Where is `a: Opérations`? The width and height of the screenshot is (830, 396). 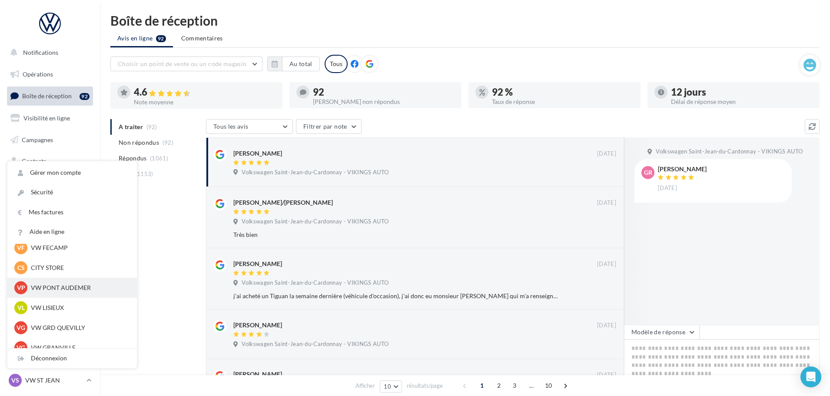 a: Opérations is located at coordinates (50, 74).